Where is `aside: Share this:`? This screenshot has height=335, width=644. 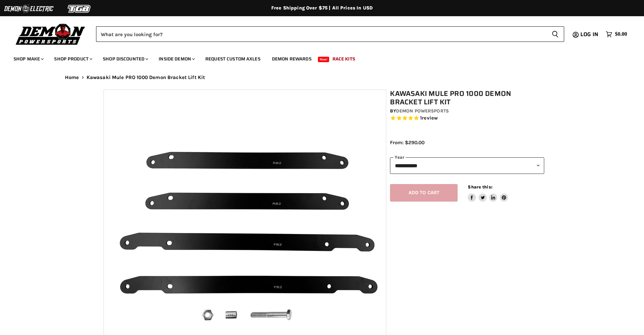
aside: Share this: is located at coordinates (488, 193).